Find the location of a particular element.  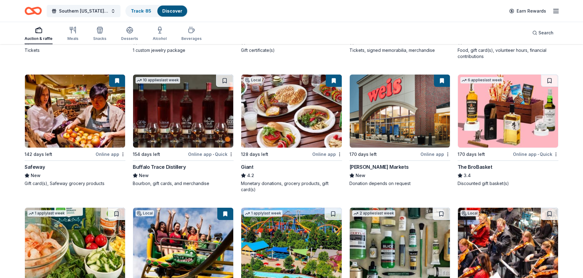

div: Monetary donations, grocery products, gift card(s) is located at coordinates (291, 187).